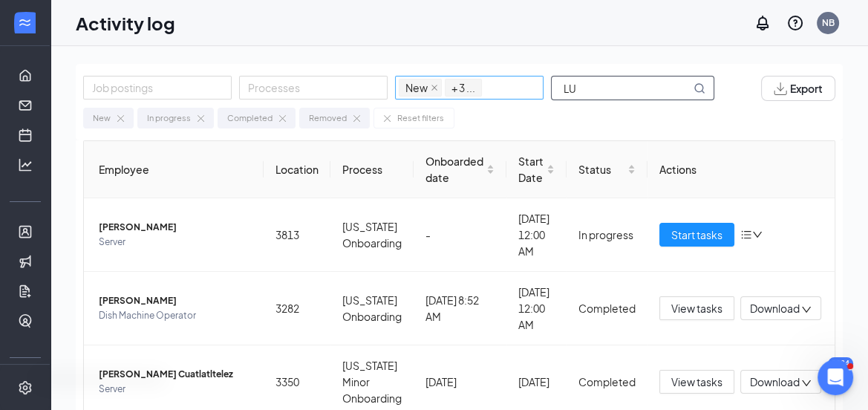 The height and width of the screenshot is (410, 868). I want to click on th: Location, so click(297, 170).